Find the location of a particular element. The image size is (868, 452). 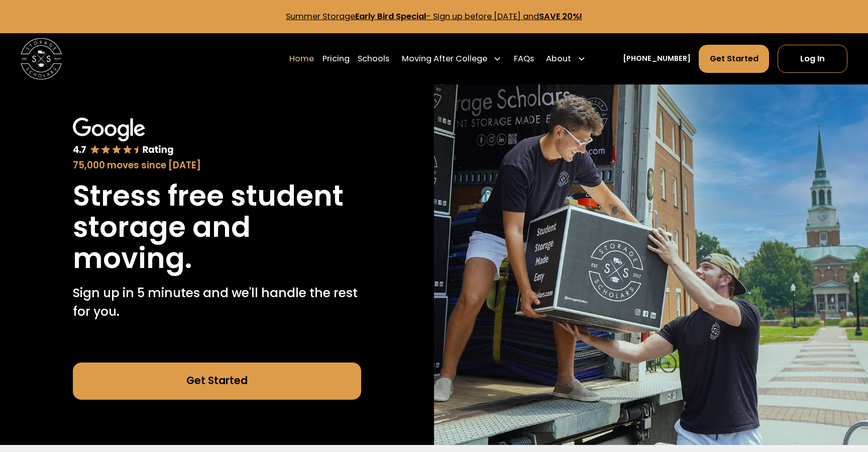

a: Log In is located at coordinates (813, 58).